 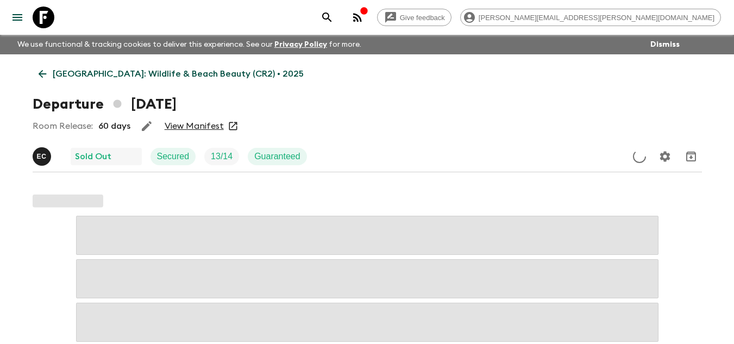 I want to click on p: Sold Out, so click(x=93, y=157).